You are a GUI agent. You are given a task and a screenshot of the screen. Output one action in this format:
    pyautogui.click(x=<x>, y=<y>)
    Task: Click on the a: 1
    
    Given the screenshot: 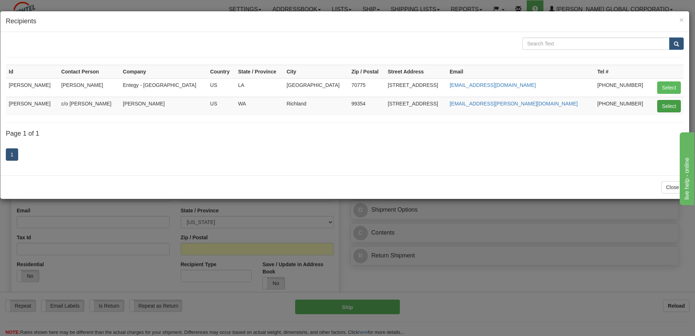 What is the action you would take?
    pyautogui.click(x=12, y=154)
    